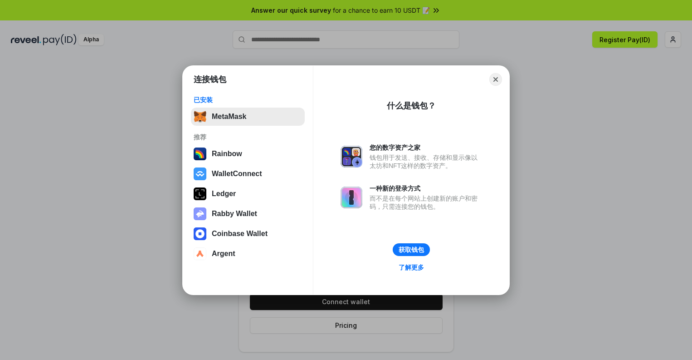  I want to click on button: Argent, so click(248, 254).